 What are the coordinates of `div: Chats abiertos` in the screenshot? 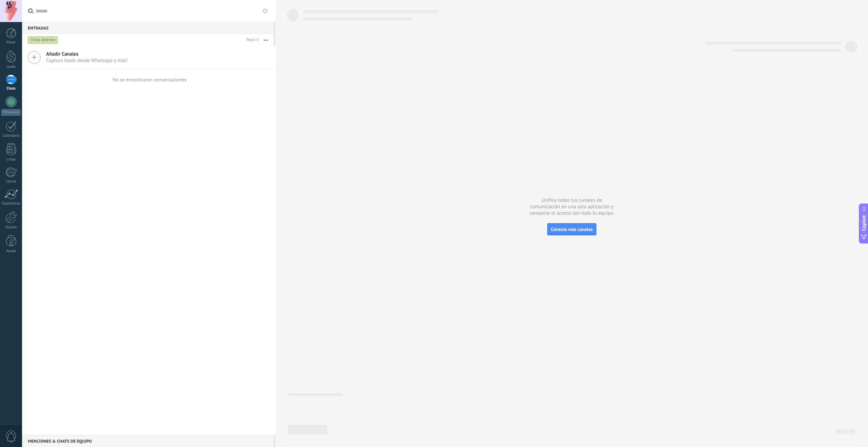 It's located at (43, 40).